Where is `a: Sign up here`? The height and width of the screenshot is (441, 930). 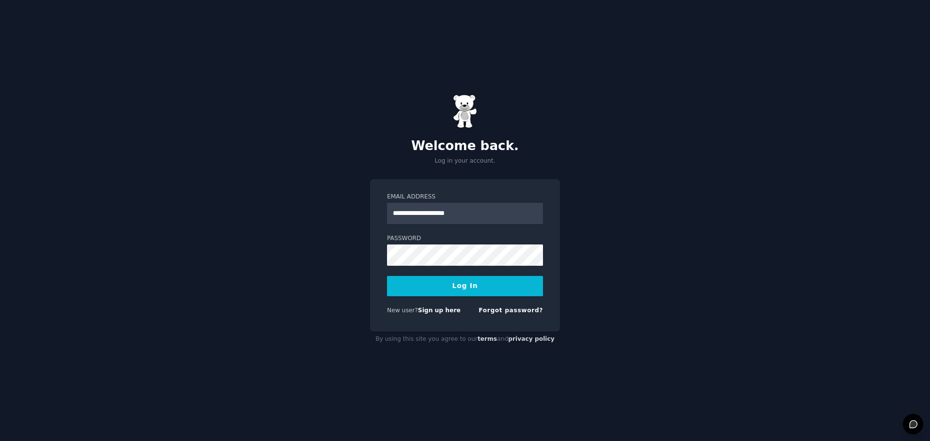 a: Sign up here is located at coordinates (439, 311).